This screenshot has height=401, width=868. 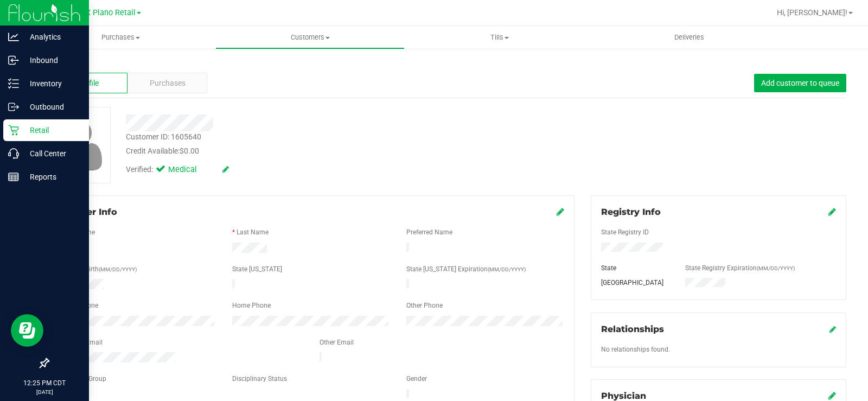 I want to click on span: Physician, so click(x=623, y=395).